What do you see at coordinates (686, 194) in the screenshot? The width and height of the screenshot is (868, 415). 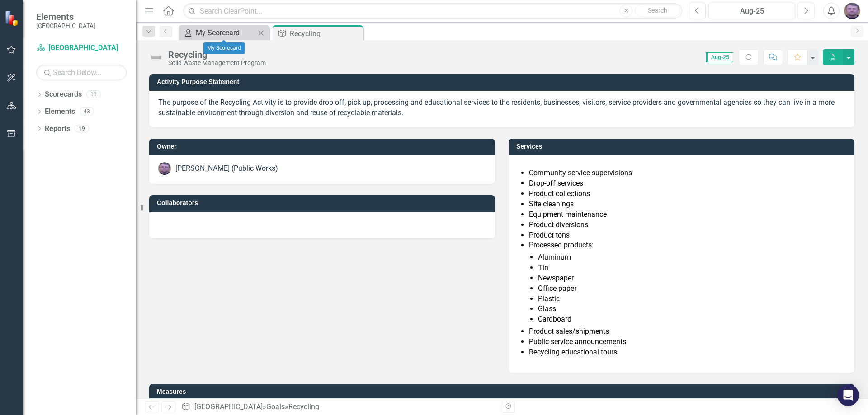 I see `li: Product collections` at bounding box center [686, 194].